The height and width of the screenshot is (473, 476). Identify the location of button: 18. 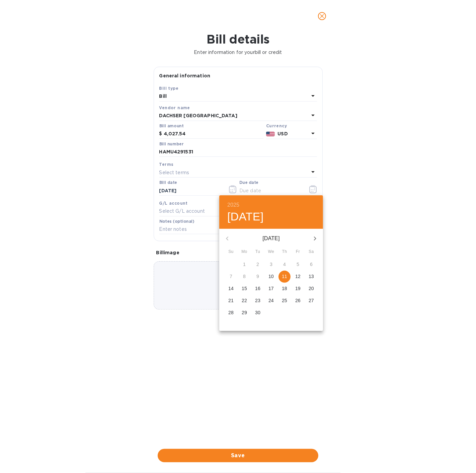
(284, 289).